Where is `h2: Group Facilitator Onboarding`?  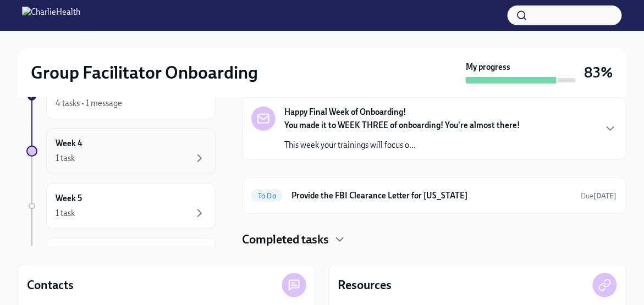
h2: Group Facilitator Onboarding is located at coordinates (144, 72).